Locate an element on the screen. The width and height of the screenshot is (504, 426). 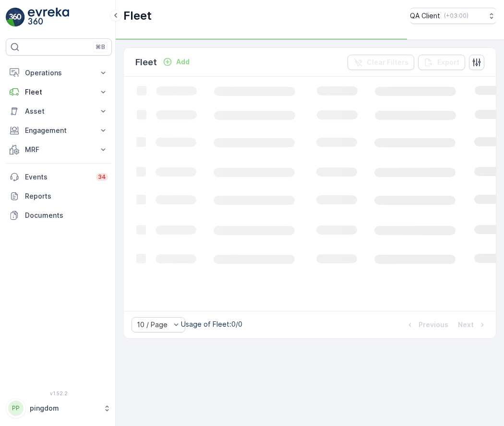
p: Events is located at coordinates (58, 177).